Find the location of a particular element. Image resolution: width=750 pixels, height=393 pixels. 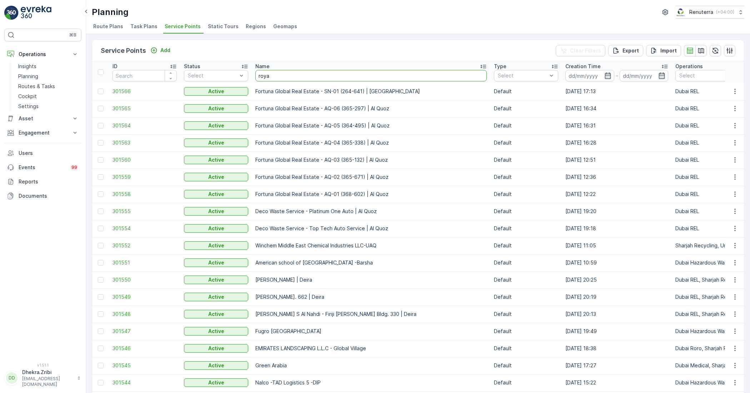

p: Cockpit is located at coordinates (28, 96).